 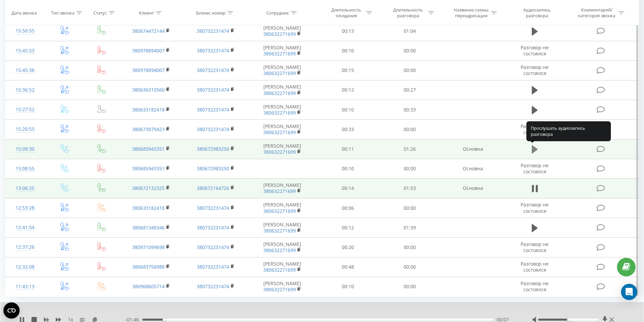 What do you see at coordinates (410, 31) in the screenshot?
I see `td: 01:04` at bounding box center [410, 31].